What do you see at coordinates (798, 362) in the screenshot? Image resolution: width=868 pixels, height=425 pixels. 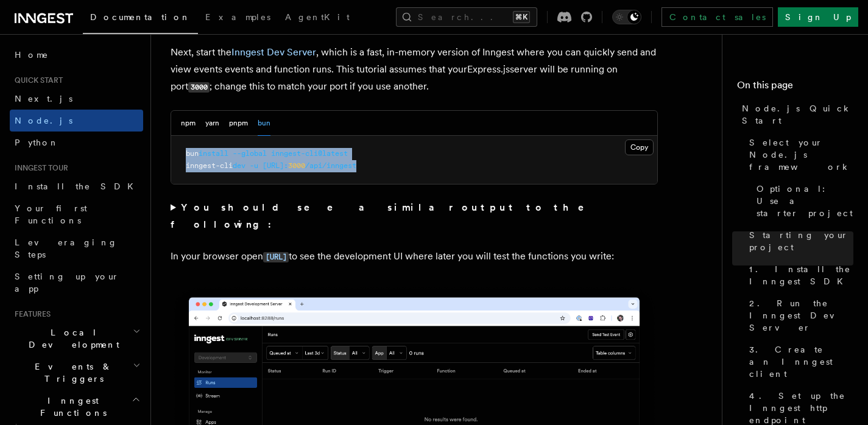 I see `a: 3. Create an Inngest client` at bounding box center [798, 362].